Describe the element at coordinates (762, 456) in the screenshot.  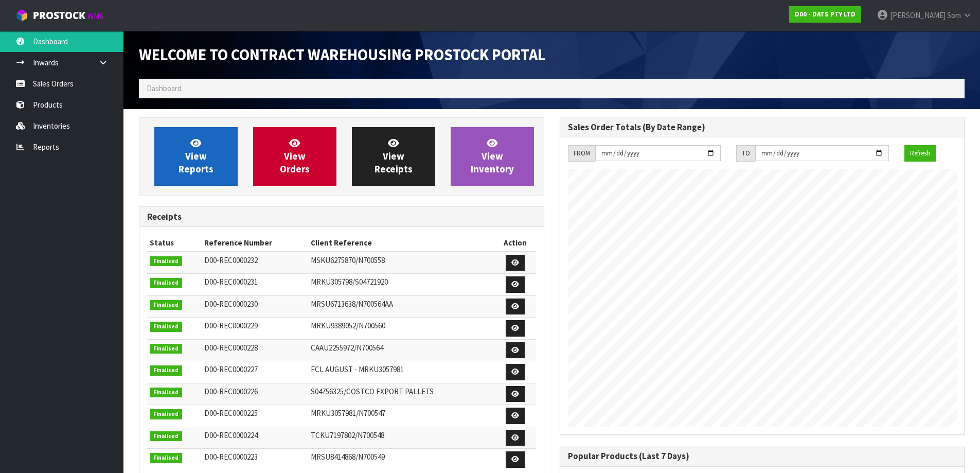
I see `h3: Popular Products (Last 7 Days)` at that location.